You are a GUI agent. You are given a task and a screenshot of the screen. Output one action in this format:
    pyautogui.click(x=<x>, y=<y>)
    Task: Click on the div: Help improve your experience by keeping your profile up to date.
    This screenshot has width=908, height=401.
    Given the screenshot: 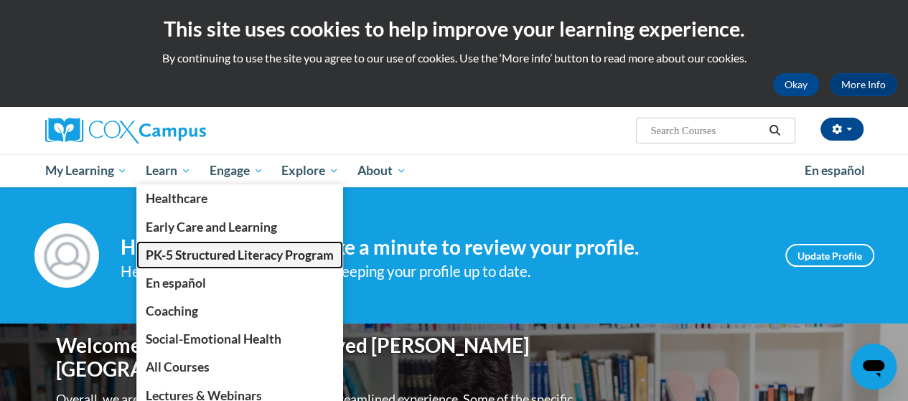 What is the action you would take?
    pyautogui.click(x=442, y=271)
    